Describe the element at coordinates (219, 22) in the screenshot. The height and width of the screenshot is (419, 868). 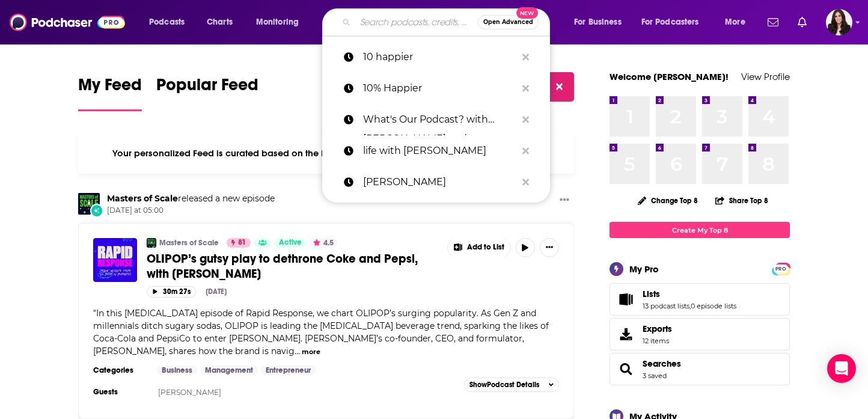
I see `a: Charts` at that location.